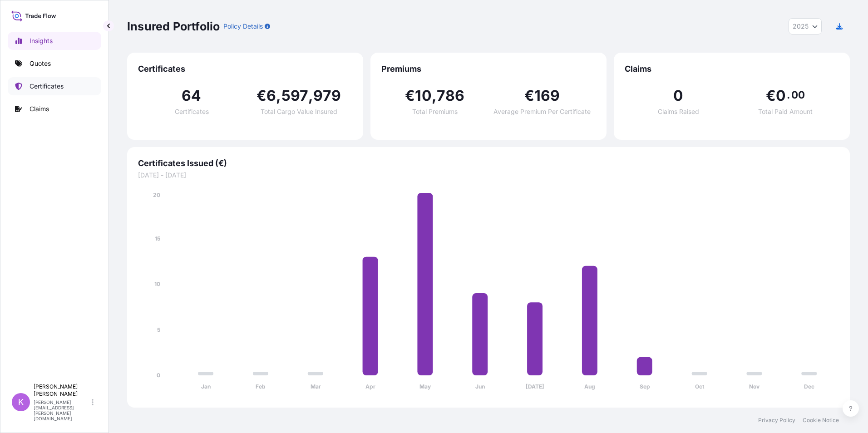 This screenshot has height=433, width=868. I want to click on span: 10, so click(423, 96).